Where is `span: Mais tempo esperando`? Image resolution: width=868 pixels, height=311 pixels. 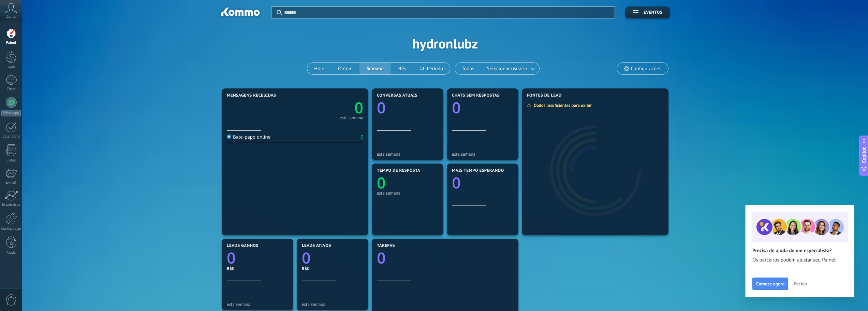
span: Mais tempo esperando is located at coordinates (478, 171).